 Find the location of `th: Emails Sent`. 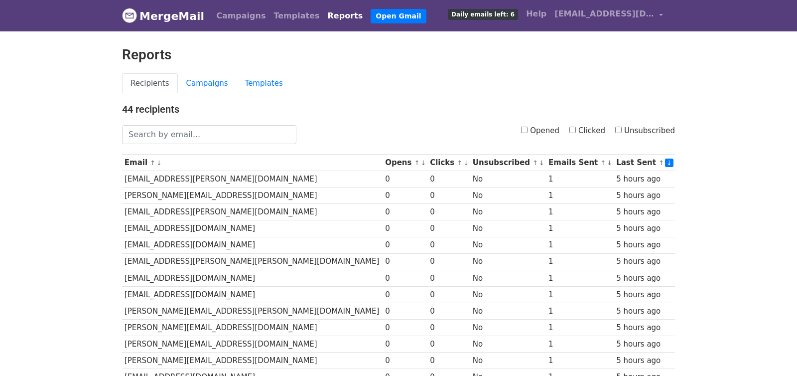

th: Emails Sent is located at coordinates (580, 162).